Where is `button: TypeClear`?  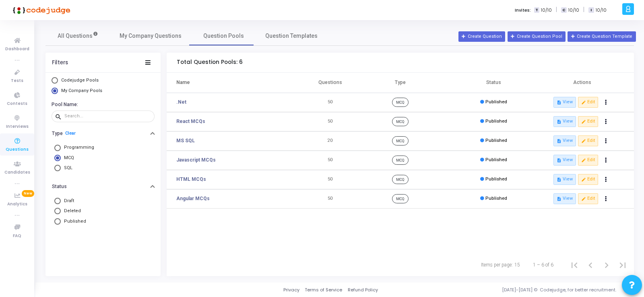
button: TypeClear is located at coordinates (103, 133).